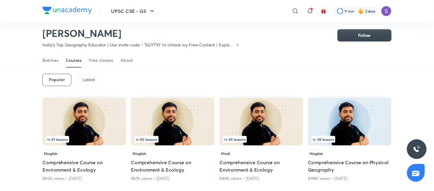  What do you see at coordinates (84, 178) in the screenshot?
I see `div: 865K views • 2 years ago` at bounding box center [84, 178].